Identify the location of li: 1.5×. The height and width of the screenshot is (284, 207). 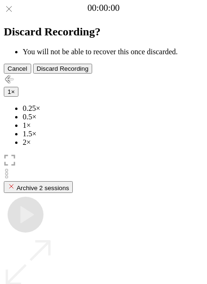
(113, 134).